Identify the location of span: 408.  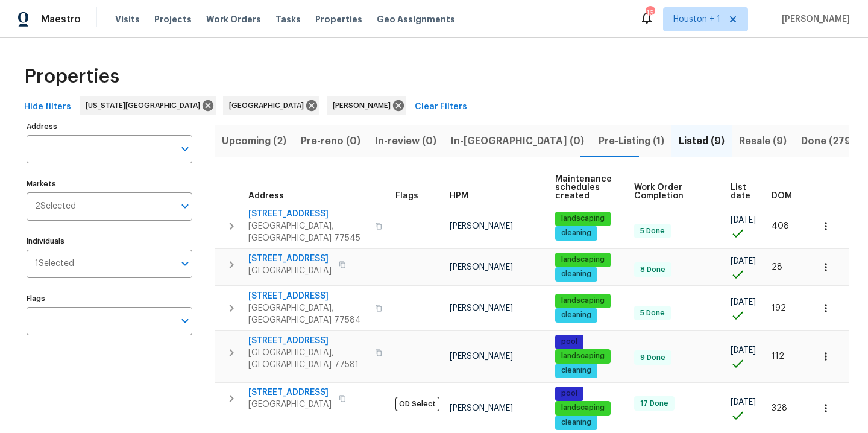
(780, 226).